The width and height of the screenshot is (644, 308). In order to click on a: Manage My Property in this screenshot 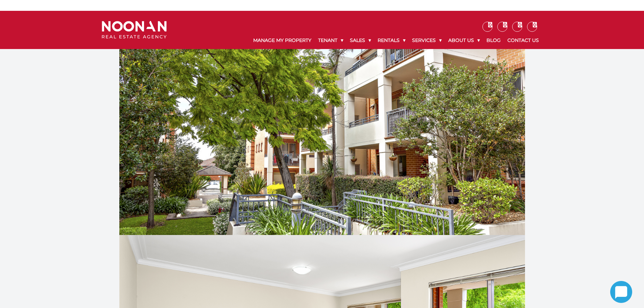, I will do `click(282, 40)`.